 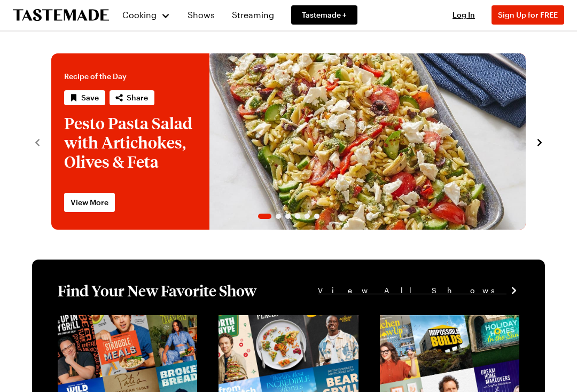 I want to click on span: Go to slide 3, so click(x=288, y=216).